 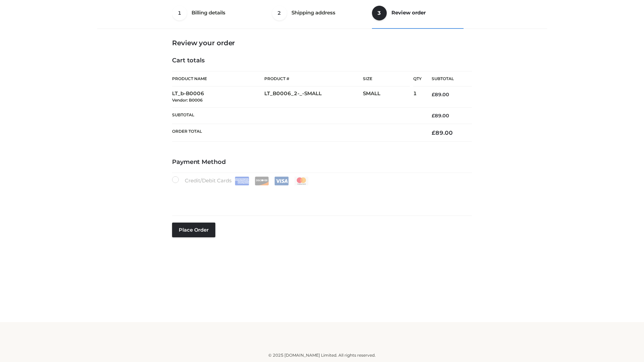 What do you see at coordinates (187, 100) in the screenshot?
I see `small: Vendor: B0006` at bounding box center [187, 100].